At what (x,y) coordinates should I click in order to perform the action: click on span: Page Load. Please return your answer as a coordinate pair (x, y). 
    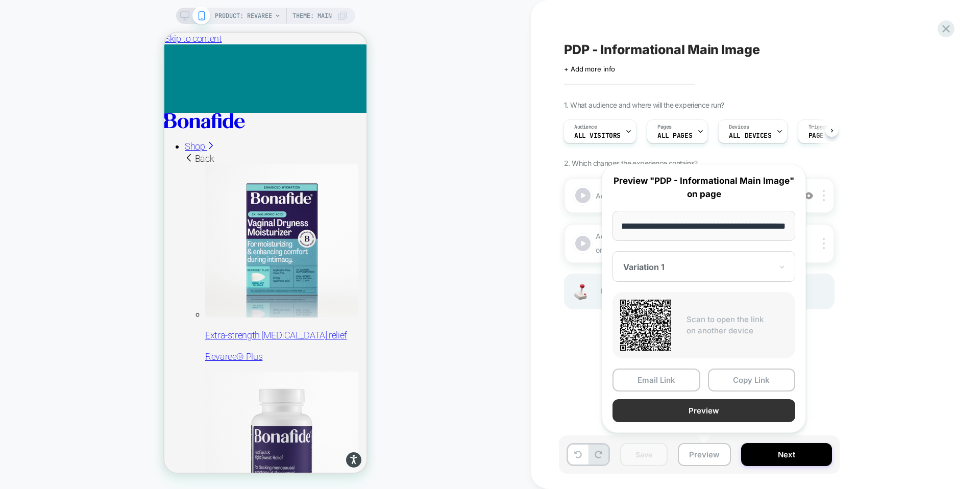
    Looking at the image, I should click on (826, 136).